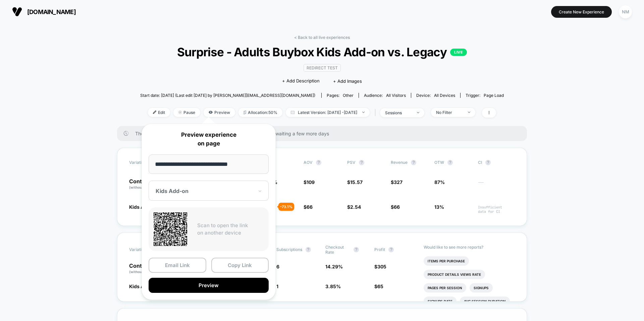 The height and width of the screenshot is (321, 644). What do you see at coordinates (289, 249) in the screenshot?
I see `span: Subscriptions` at bounding box center [289, 249].